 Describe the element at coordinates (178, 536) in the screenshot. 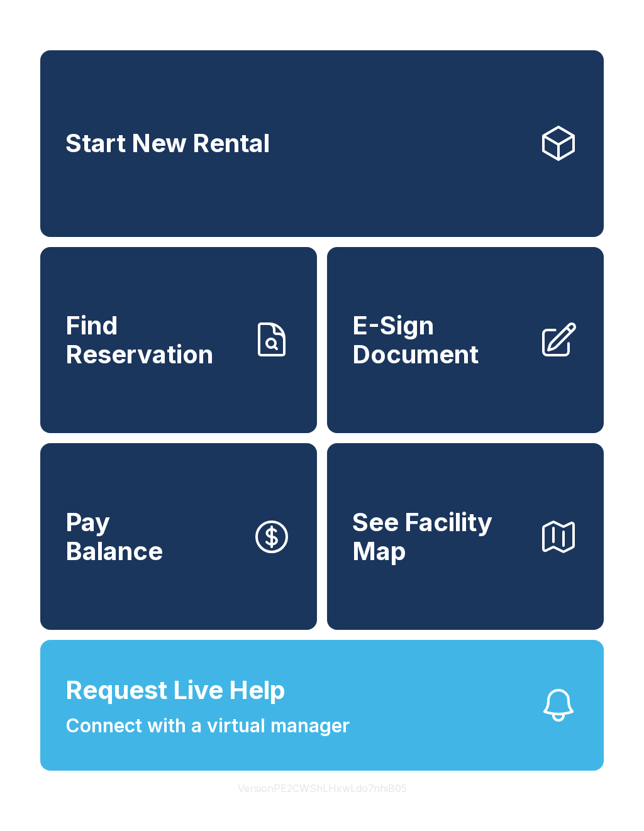

I see `a: PayBalance` at that location.